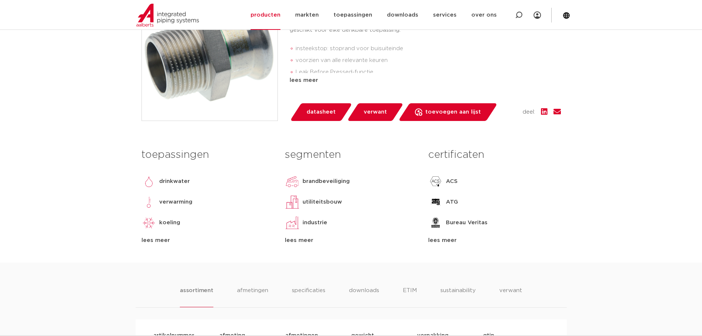 Image resolution: width=702 pixels, height=336 pixels. I want to click on li: voorzien van alle relevante keuren, so click(428, 60).